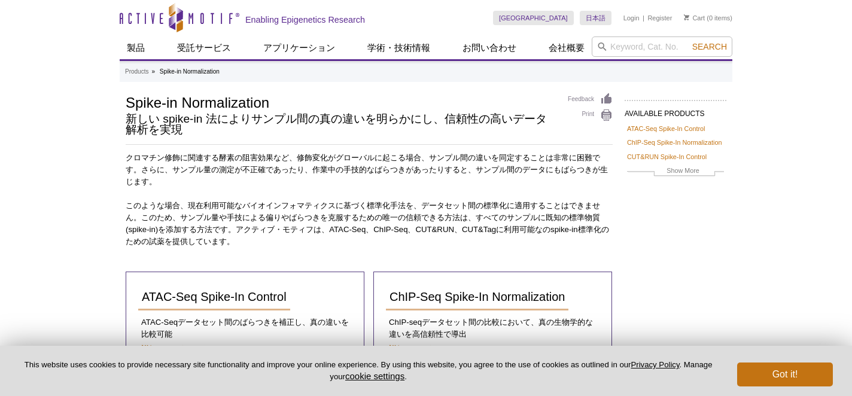  I want to click on a: Privacy Policy, so click(654, 364).